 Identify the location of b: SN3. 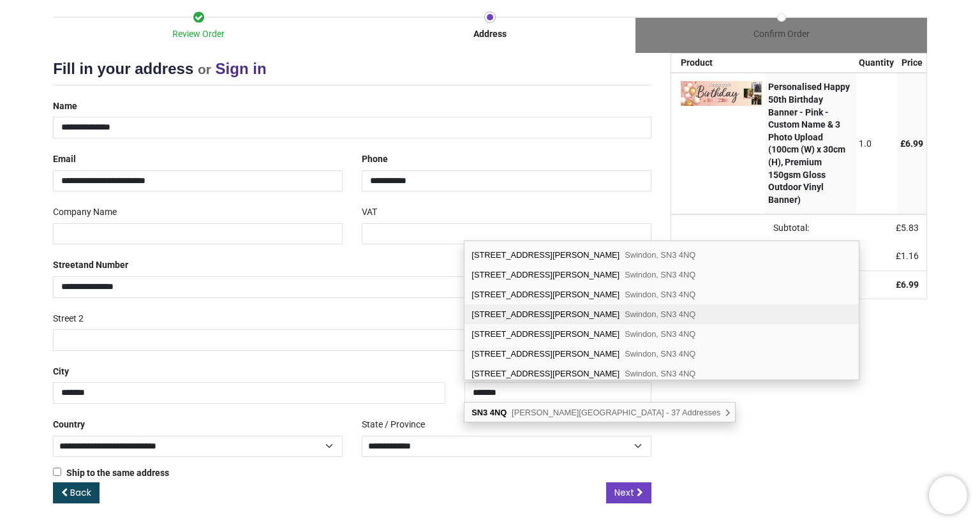
(479, 412).